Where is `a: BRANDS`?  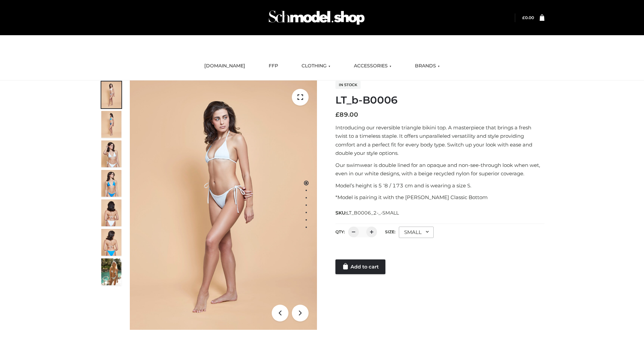 a: BRANDS is located at coordinates (427, 66).